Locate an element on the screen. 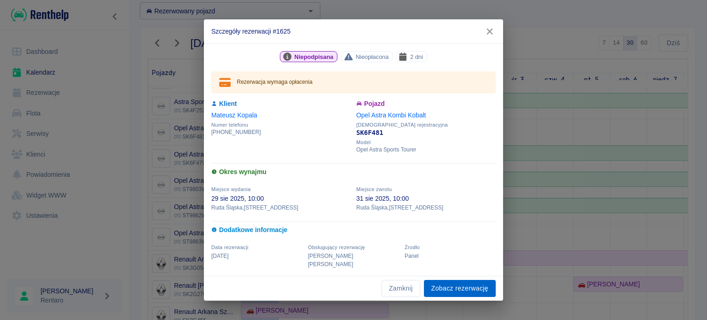 This screenshot has height=320, width=707. span: Data rezerwacji is located at coordinates (230, 247).